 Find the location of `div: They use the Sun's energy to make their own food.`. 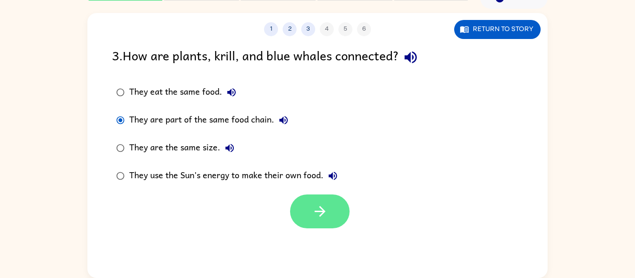

div: They use the Sun's energy to make their own food. is located at coordinates (236, 176).